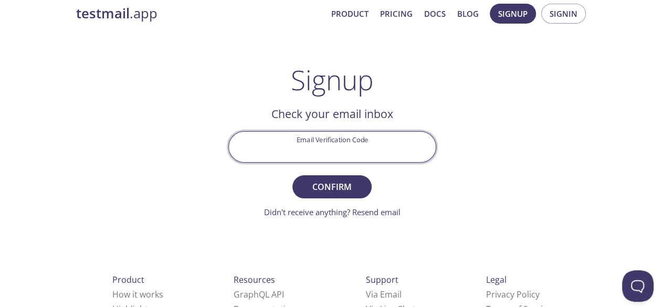 Image resolution: width=664 pixels, height=307 pixels. I want to click on a: GraphQL API, so click(259, 294).